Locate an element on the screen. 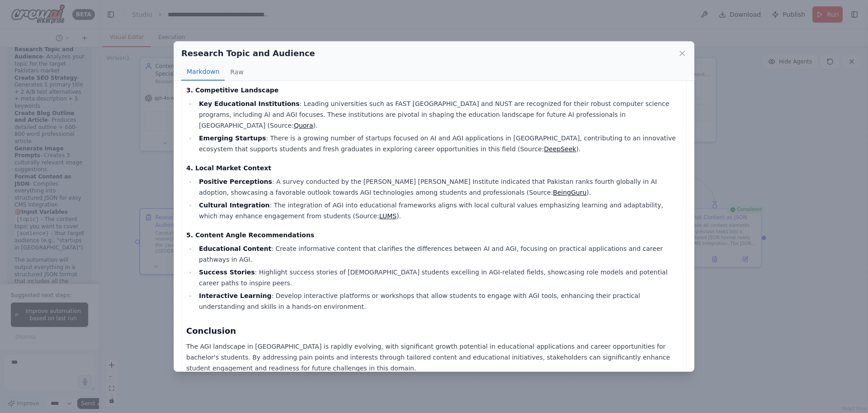 This screenshot has height=413, width=868. button: Markdown is located at coordinates (203, 72).